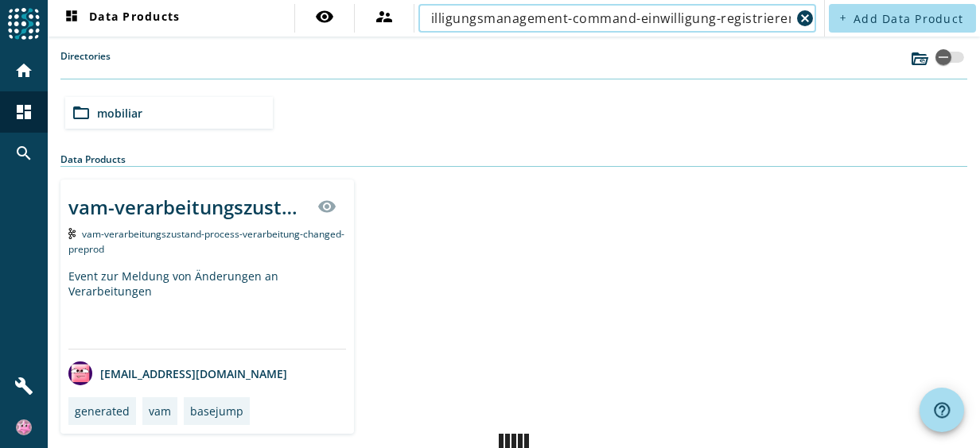 This screenshot has height=448, width=980. What do you see at coordinates (514, 160) in the screenshot?
I see `div: Data Products` at bounding box center [514, 160].